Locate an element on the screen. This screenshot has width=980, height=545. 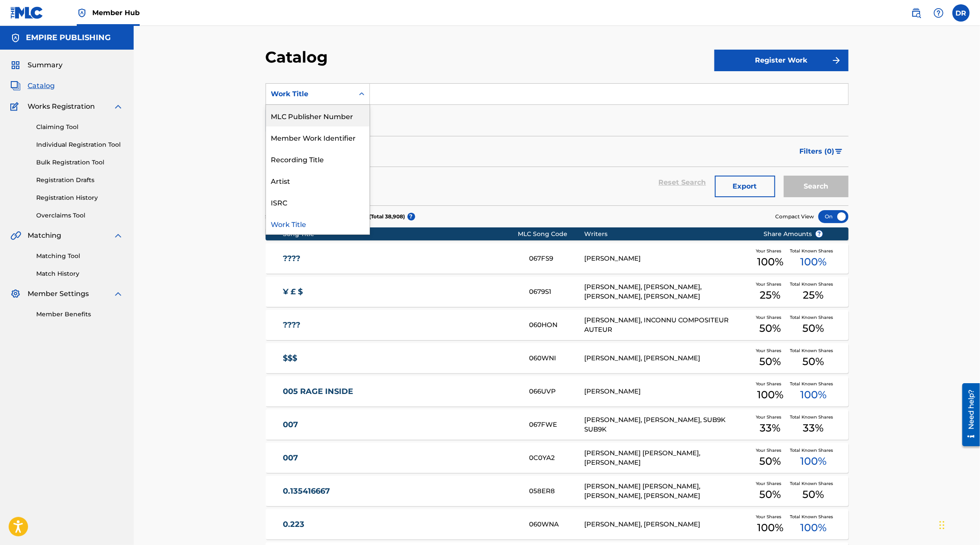
a: Overclaims Tool is located at coordinates (80, 215).